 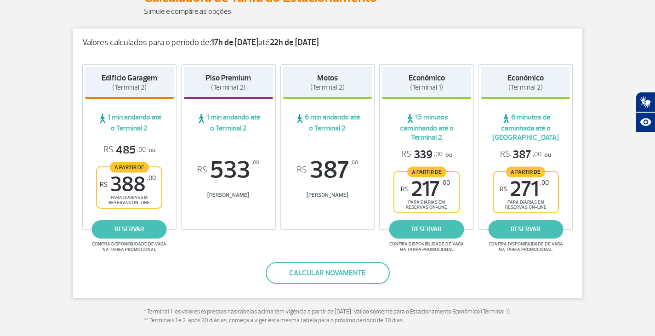 What do you see at coordinates (524, 189) in the screenshot?
I see `span: 271` at bounding box center [524, 189].